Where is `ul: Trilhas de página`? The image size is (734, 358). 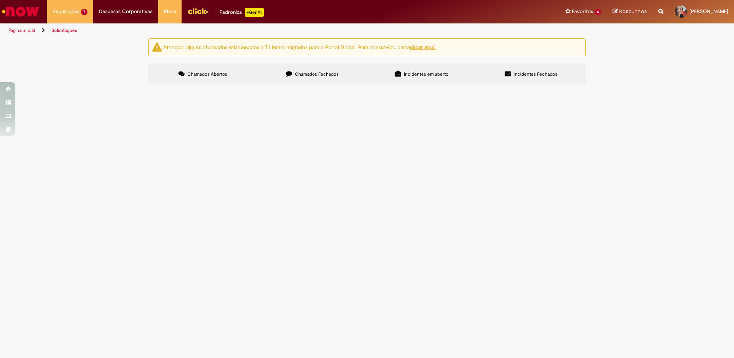 ul: Trilhas de página is located at coordinates (245, 30).